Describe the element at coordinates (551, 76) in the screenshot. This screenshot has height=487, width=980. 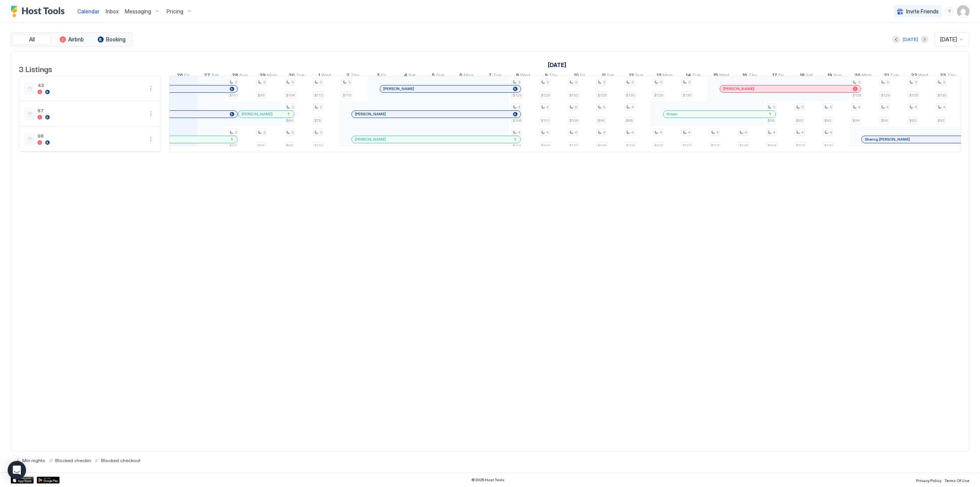
I see `a: October 9, 2025` at that location.